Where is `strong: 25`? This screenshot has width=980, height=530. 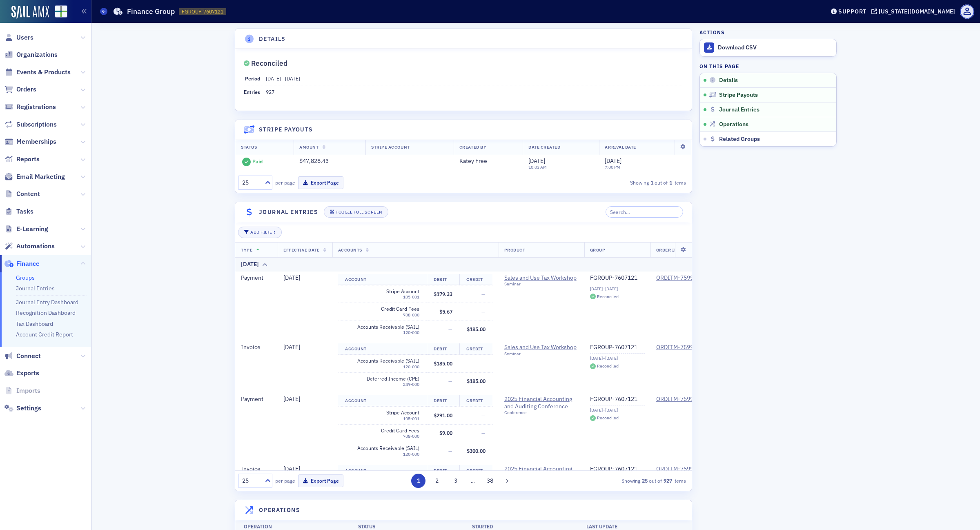
strong: 25 is located at coordinates (644, 481).